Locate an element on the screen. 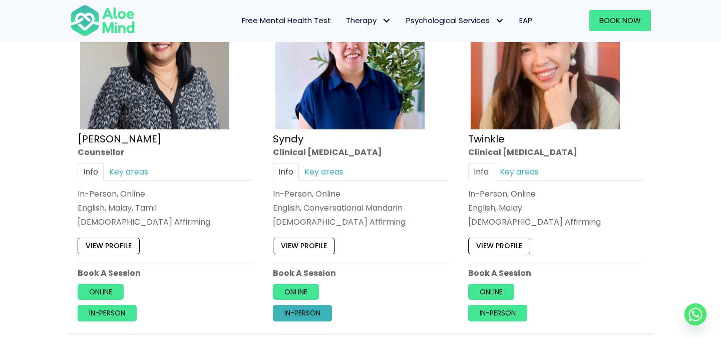  a: Syndy is located at coordinates (288, 138).